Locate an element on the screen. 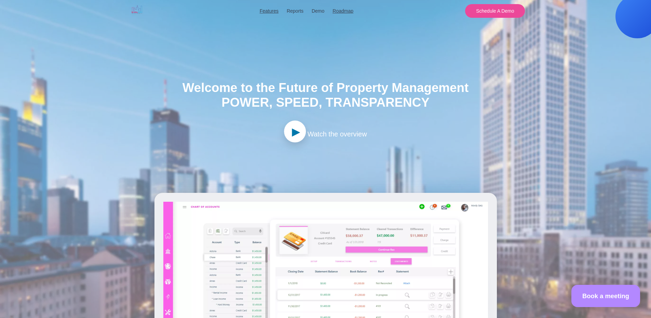  button: Reports is located at coordinates (295, 11).